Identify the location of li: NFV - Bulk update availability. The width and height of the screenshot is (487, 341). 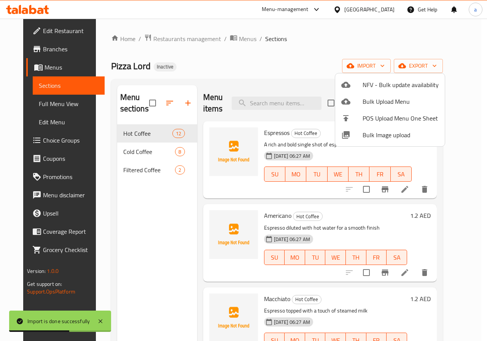
(390, 85).